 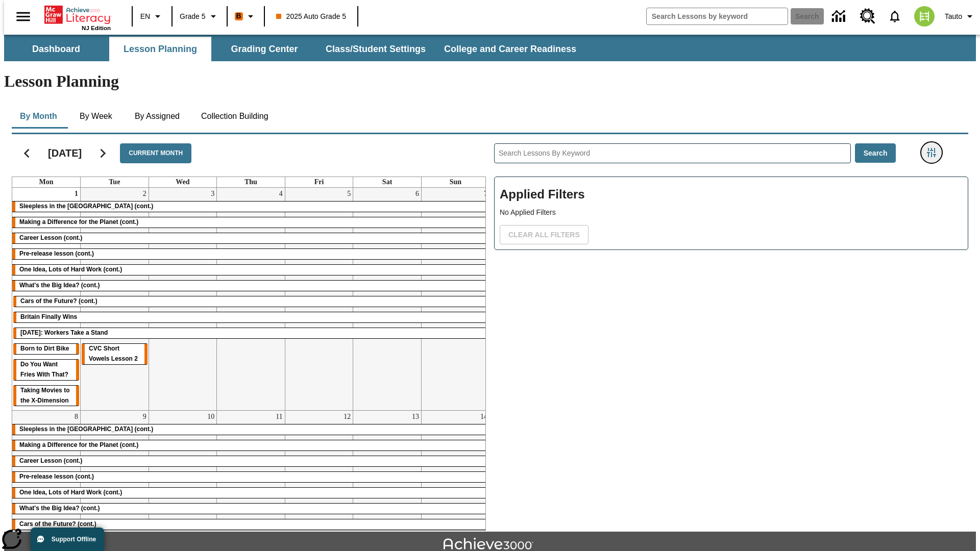 What do you see at coordinates (376, 49) in the screenshot?
I see `button: Class/Student Settings` at bounding box center [376, 49].